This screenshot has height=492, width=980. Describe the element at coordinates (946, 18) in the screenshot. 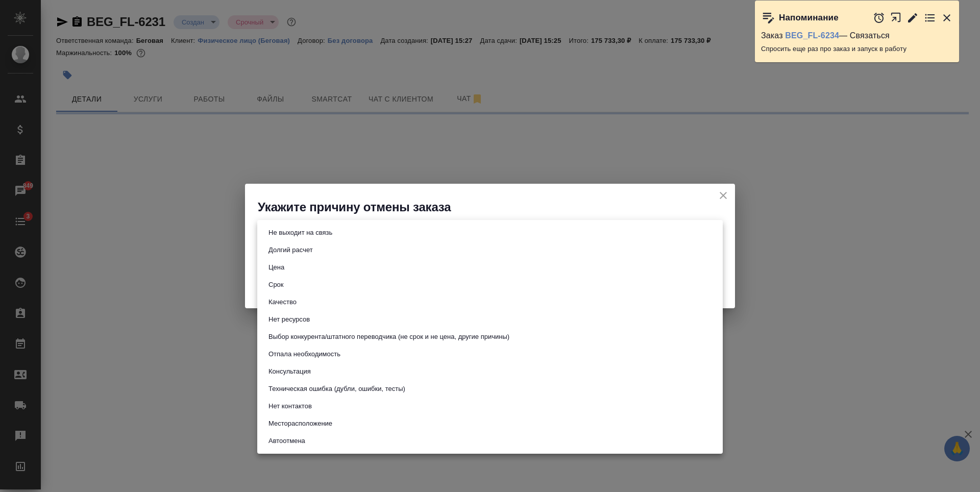

I see `button: Закрыть` at that location.